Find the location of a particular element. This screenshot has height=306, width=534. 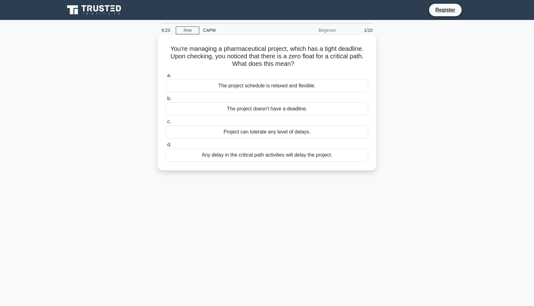

div: The project schedule is relaxed and flexible. is located at coordinates (267, 86).